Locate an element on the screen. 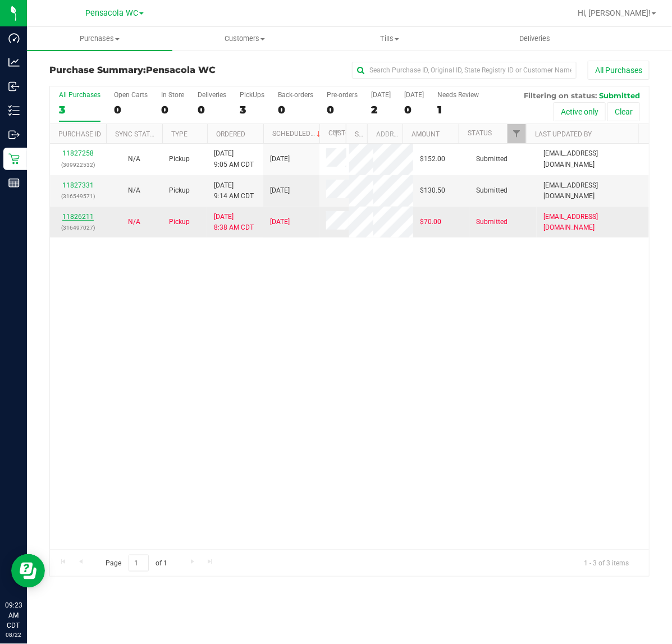  a: 11827331 is located at coordinates (78, 185).